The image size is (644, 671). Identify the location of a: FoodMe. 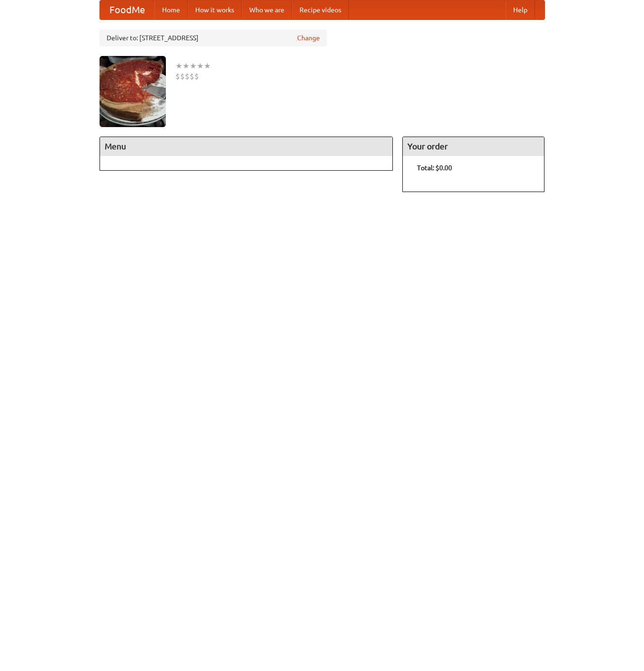
(127, 10).